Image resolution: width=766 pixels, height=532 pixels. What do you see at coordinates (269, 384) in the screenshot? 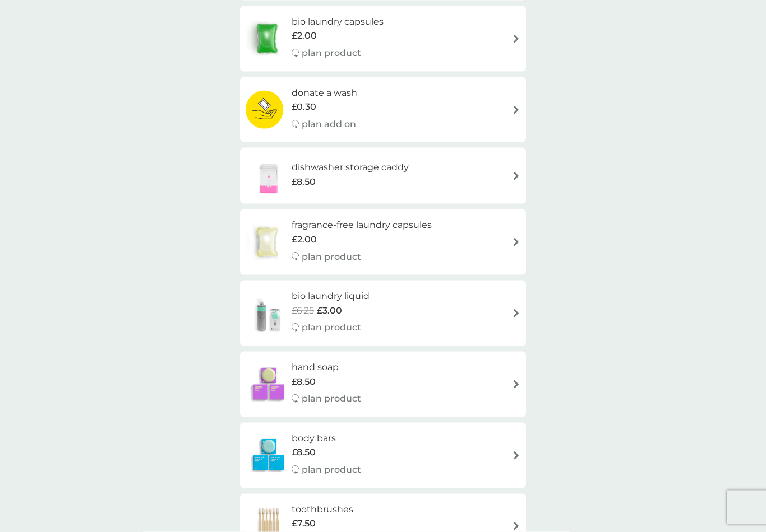
I see `img: hand soap` at bounding box center [269, 384].